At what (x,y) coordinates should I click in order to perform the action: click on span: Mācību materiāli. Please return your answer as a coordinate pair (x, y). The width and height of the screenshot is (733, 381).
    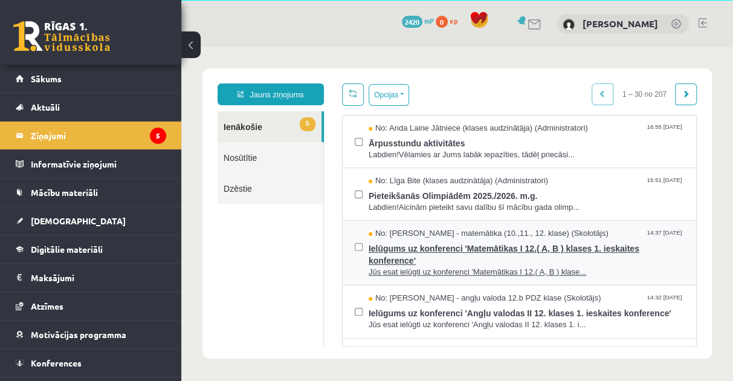
    Looking at the image, I should click on (64, 192).